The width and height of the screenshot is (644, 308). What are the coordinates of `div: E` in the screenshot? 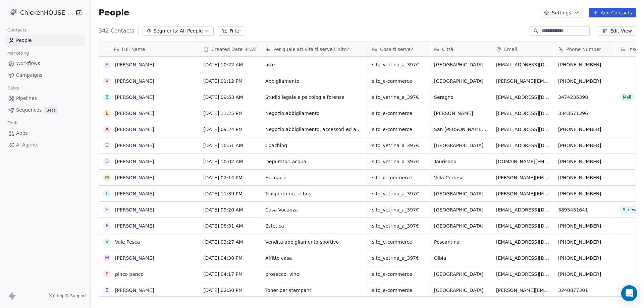 It's located at (107, 210).